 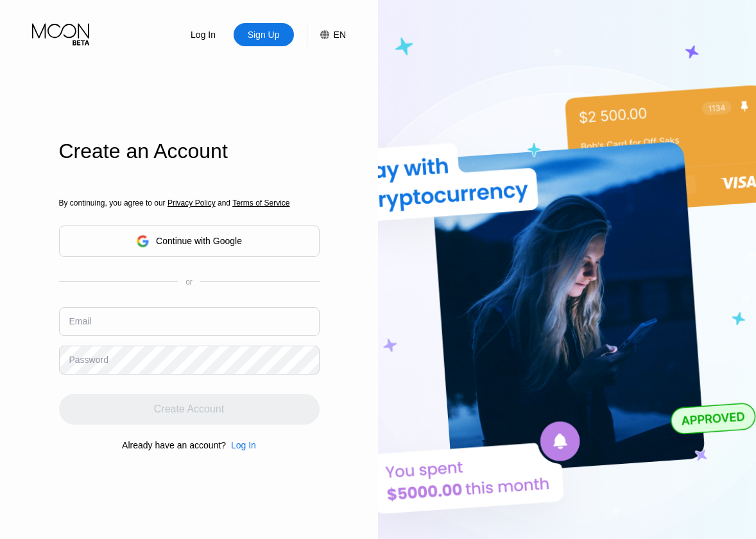 What do you see at coordinates (88, 360) in the screenshot?
I see `div: Password` at bounding box center [88, 360].